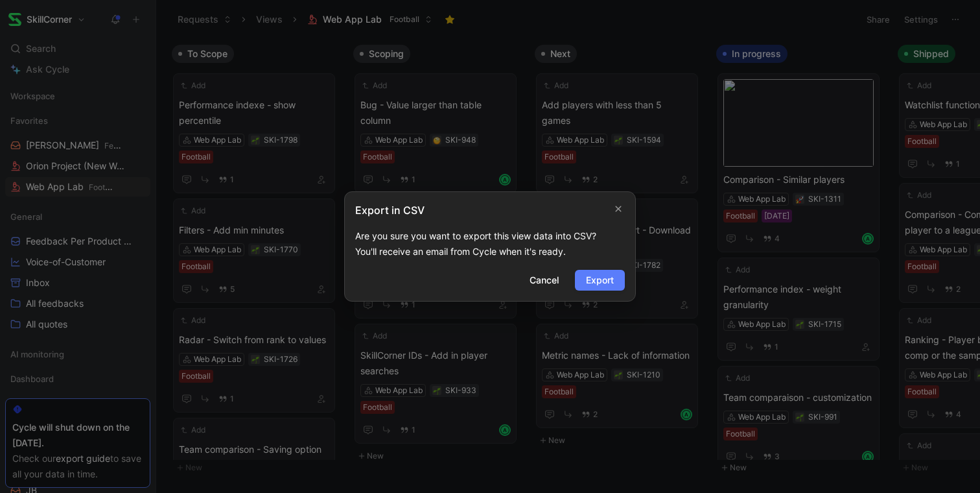 This screenshot has width=980, height=493. Describe the element at coordinates (544, 280) in the screenshot. I see `button: Cancel` at that location.